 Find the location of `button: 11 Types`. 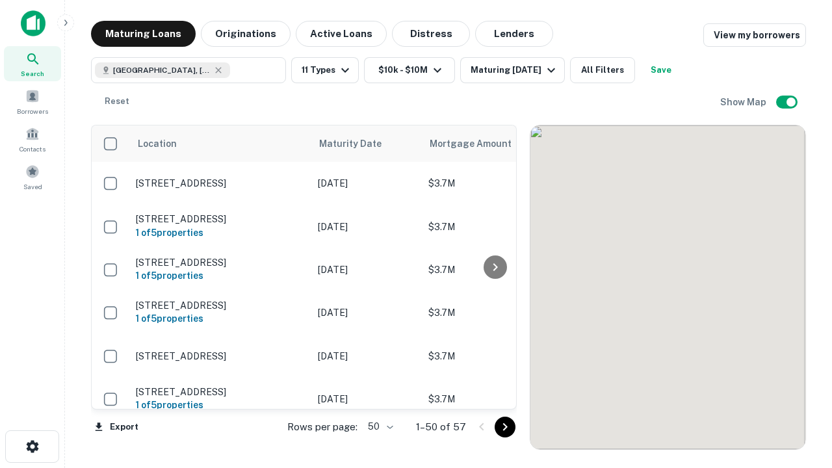

button: 11 Types is located at coordinates (325, 70).